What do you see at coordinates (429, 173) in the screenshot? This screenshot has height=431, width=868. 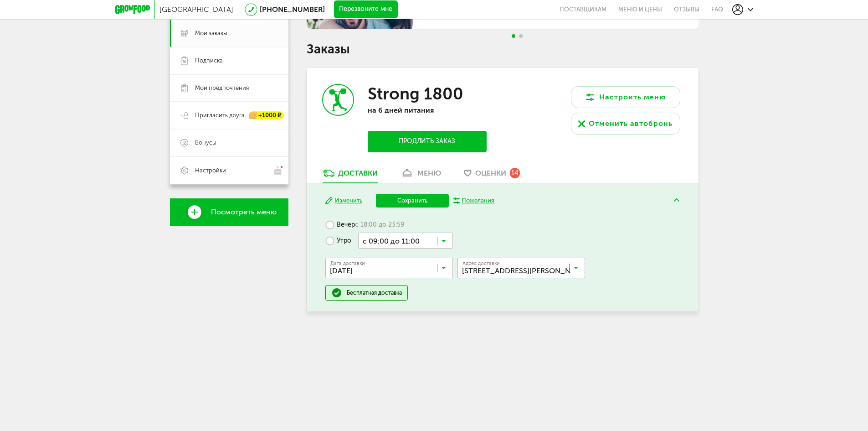 I see `div: меню` at bounding box center [429, 173].